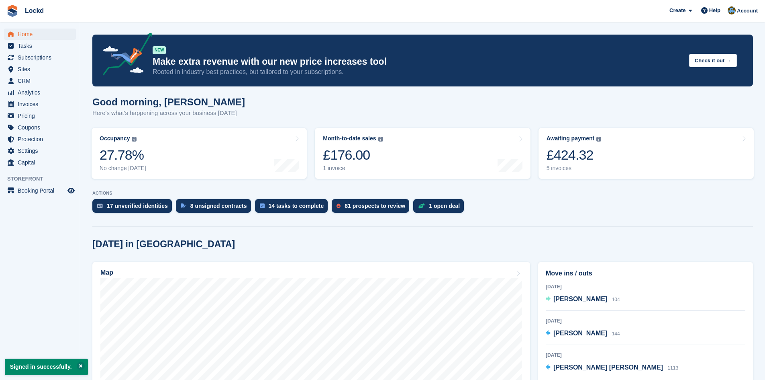  I want to click on span: Account, so click(748, 11).